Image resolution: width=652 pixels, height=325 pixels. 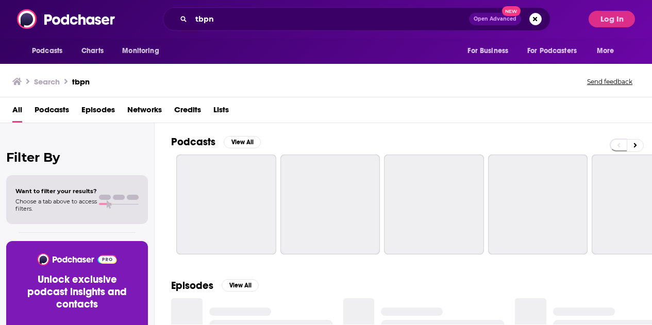 I want to click on span: Episodes, so click(x=98, y=112).